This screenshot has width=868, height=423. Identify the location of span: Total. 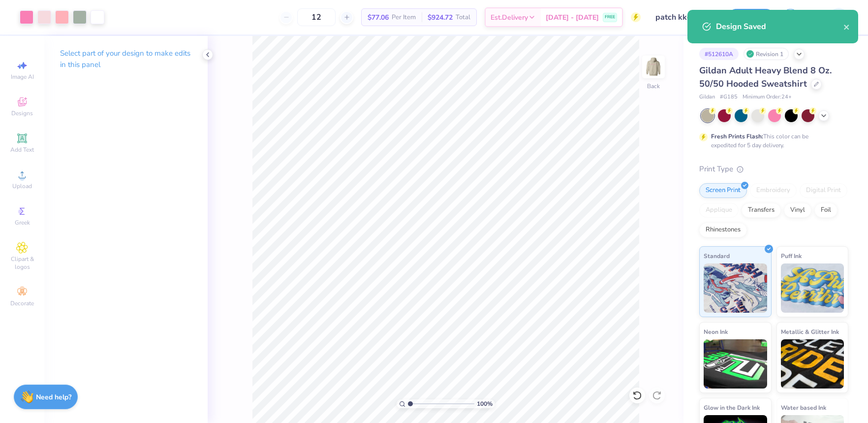
(463, 17).